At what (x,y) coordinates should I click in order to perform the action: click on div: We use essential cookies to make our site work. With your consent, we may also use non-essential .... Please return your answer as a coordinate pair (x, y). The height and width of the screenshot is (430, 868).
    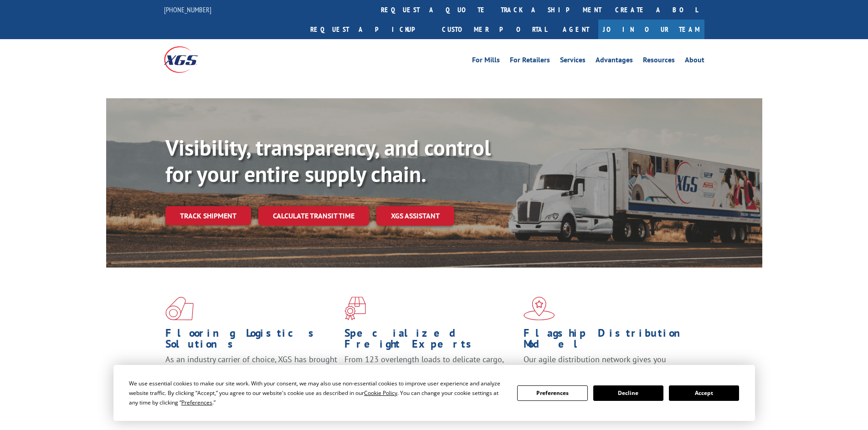
    Looking at the image, I should click on (317, 393).